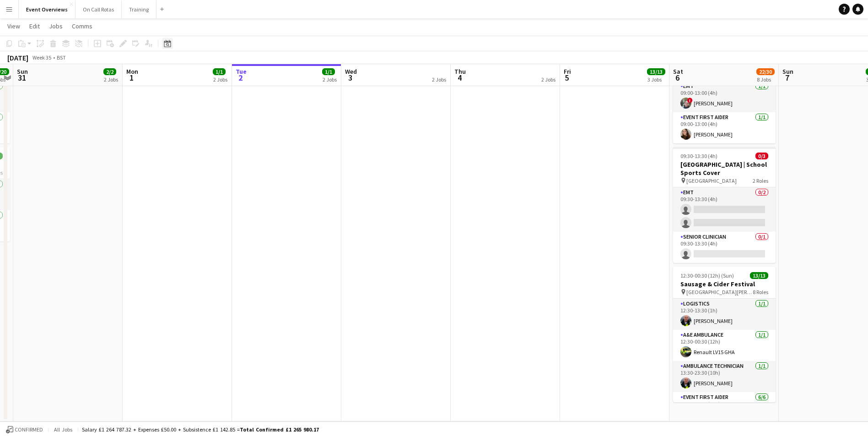 The width and height of the screenshot is (868, 437). Describe the element at coordinates (760, 292) in the screenshot. I see `span: 8 Roles` at that location.